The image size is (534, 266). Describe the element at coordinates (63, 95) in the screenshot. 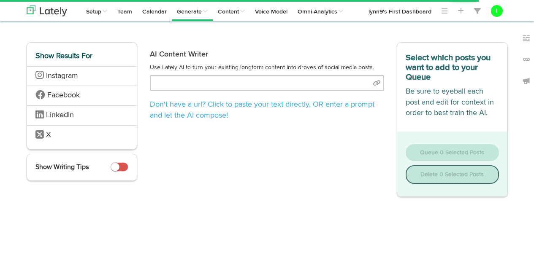

I see `span: Facebook` at that location.